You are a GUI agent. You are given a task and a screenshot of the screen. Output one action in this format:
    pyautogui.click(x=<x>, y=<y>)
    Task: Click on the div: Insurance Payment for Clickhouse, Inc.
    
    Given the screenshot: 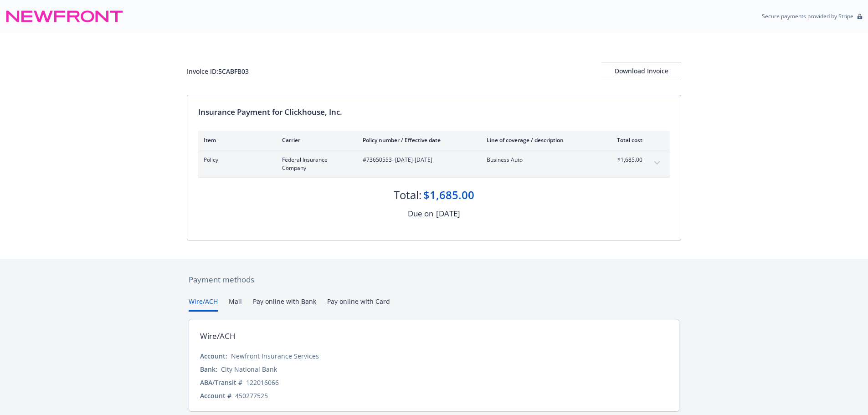 What is the action you would take?
    pyautogui.click(x=434, y=112)
    